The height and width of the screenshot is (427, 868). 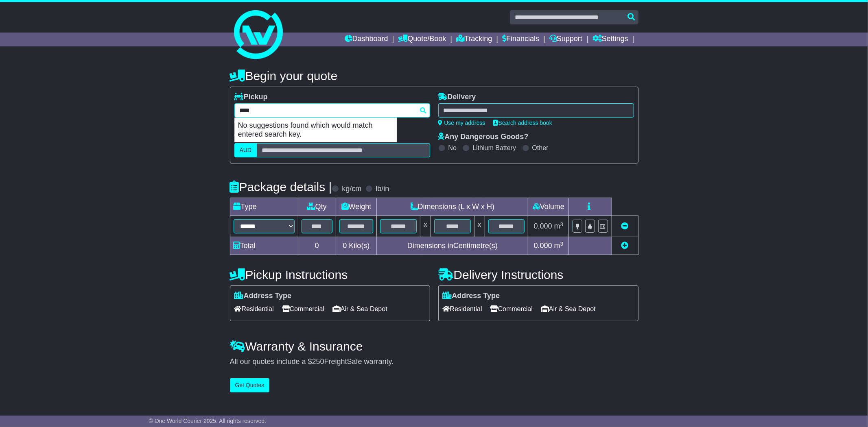 What do you see at coordinates (316, 208) in the screenshot?
I see `td: Qty` at bounding box center [316, 208].